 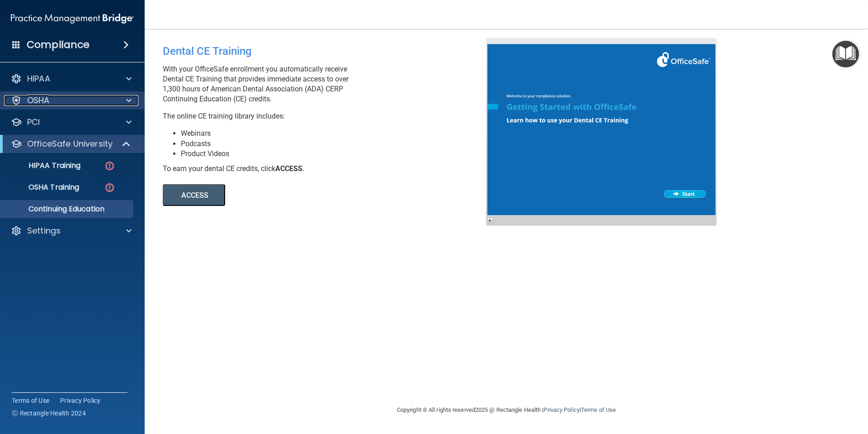 What do you see at coordinates (328, 51) in the screenshot?
I see `div: Dental CE Training` at bounding box center [328, 51].